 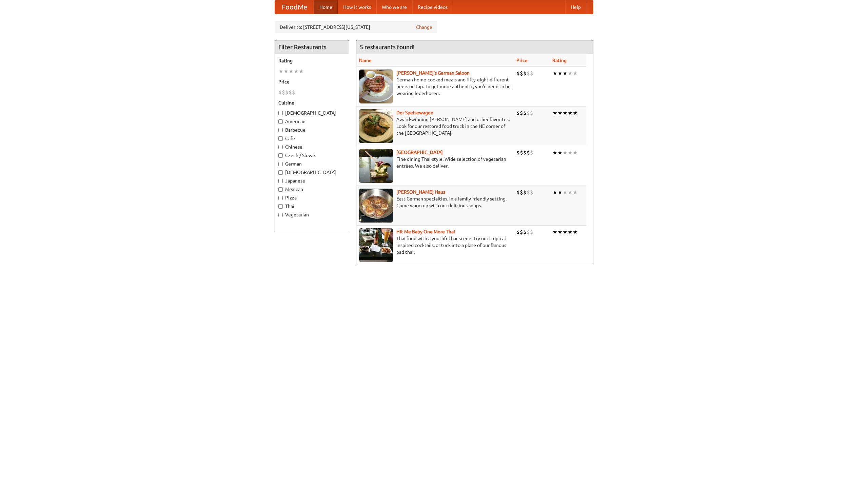 I want to click on a: Change, so click(x=424, y=27).